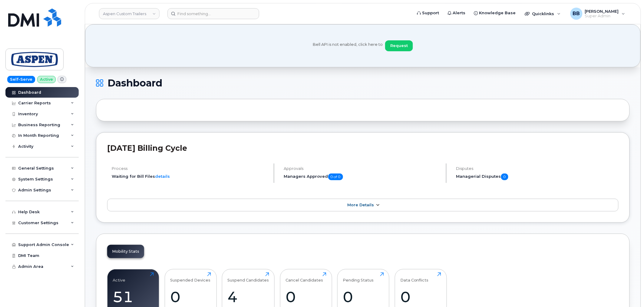 The width and height of the screenshot is (644, 307). What do you see at coordinates (134, 297) in the screenshot?
I see `div: 51` at bounding box center [134, 297].